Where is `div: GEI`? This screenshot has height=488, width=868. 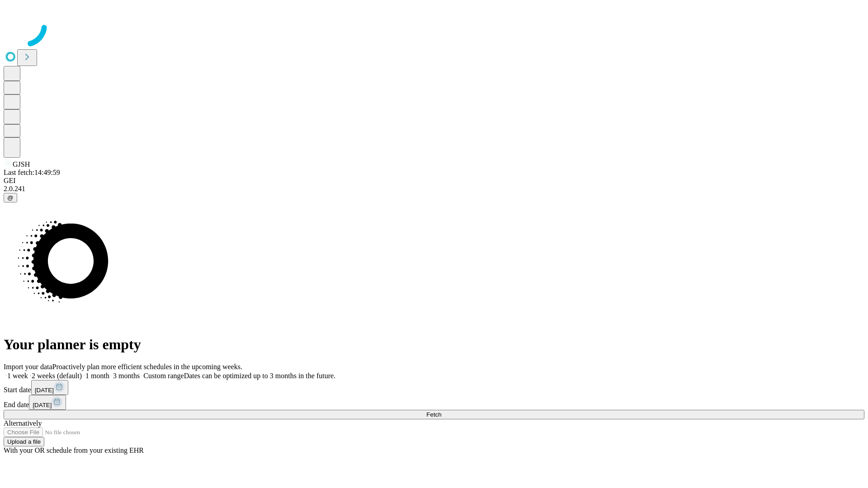 div: GEI is located at coordinates (434, 181).